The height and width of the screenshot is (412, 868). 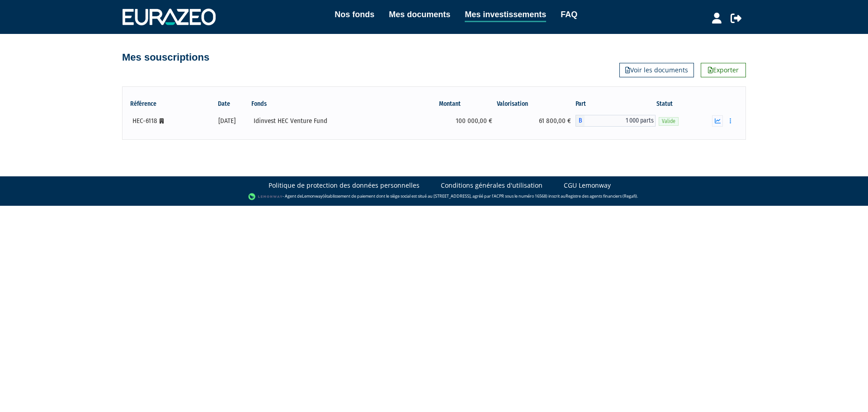 What do you see at coordinates (265, 197) in the screenshot?
I see `img: logo-lemonway.png` at bounding box center [265, 197].